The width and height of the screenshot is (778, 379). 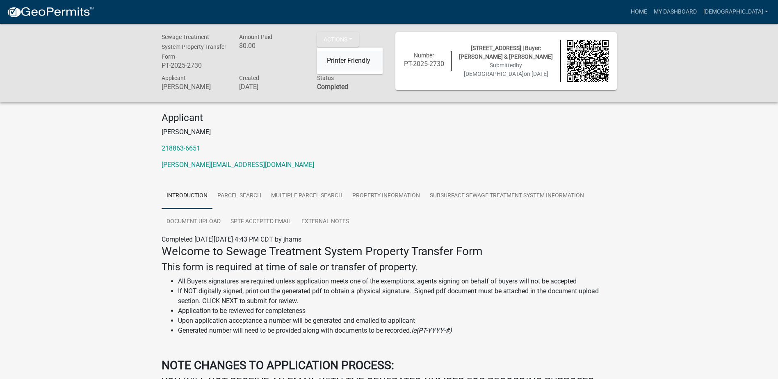 What do you see at coordinates (187, 196) in the screenshot?
I see `a: Introduction` at bounding box center [187, 196].